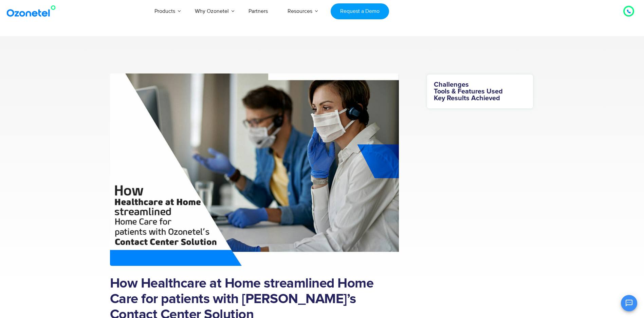 The image size is (644, 318). What do you see at coordinates (629, 303) in the screenshot?
I see `button: Open chat` at bounding box center [629, 303].